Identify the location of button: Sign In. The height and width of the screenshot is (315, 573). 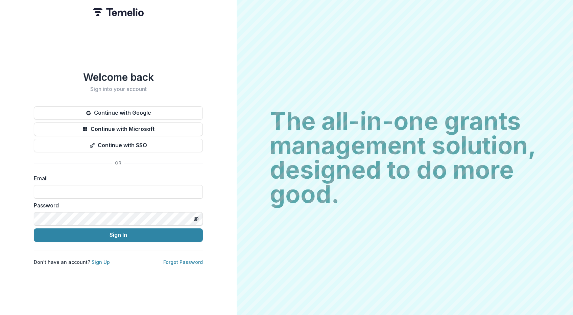
(118, 235).